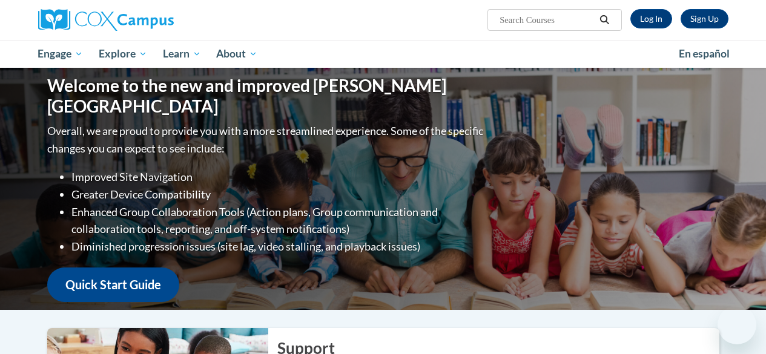 The image size is (766, 354). What do you see at coordinates (123, 54) in the screenshot?
I see `span: Explore` at bounding box center [123, 54].